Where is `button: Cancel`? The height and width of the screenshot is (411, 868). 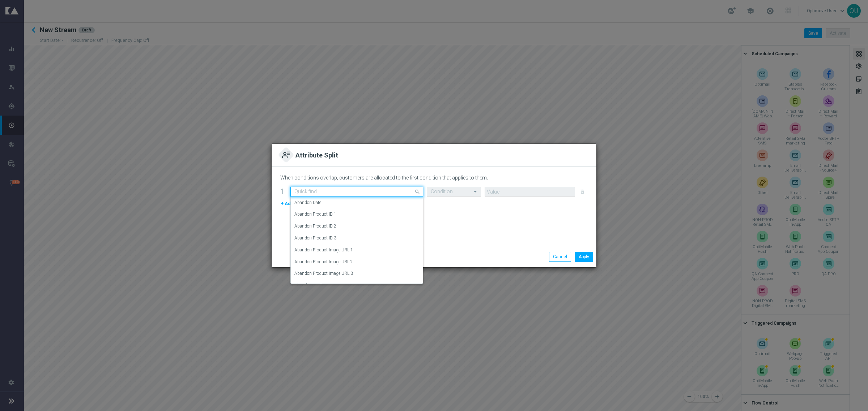 button: Cancel is located at coordinates (560, 257).